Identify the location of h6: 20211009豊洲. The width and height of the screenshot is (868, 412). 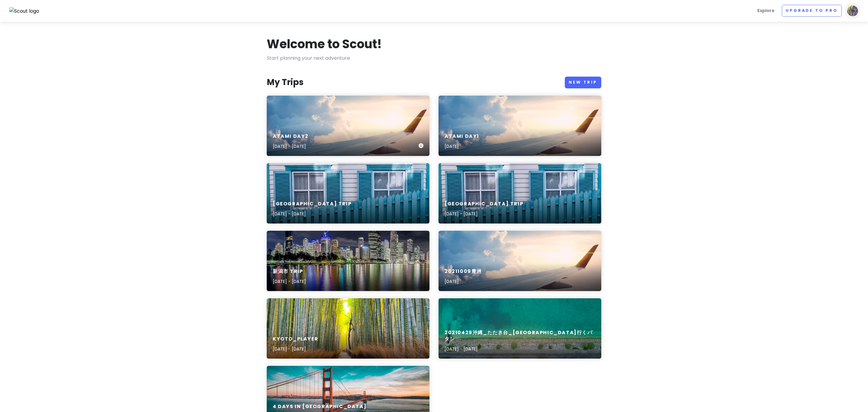
(463, 271).